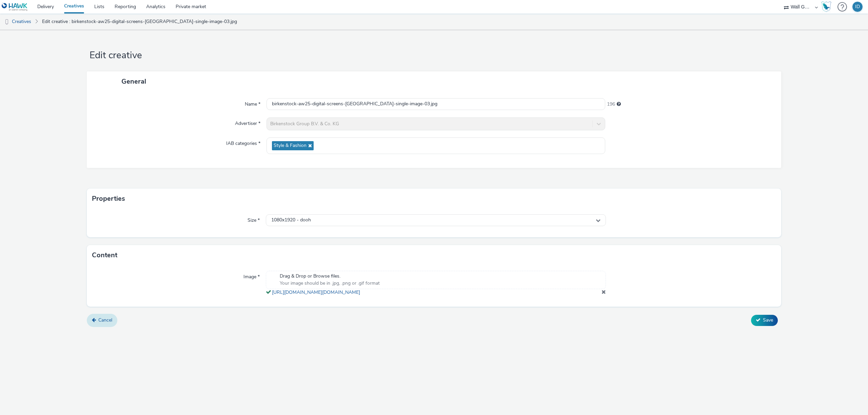 The image size is (868, 415). Describe the element at coordinates (826, 7) in the screenshot. I see `div: Hawk Academy` at that location.